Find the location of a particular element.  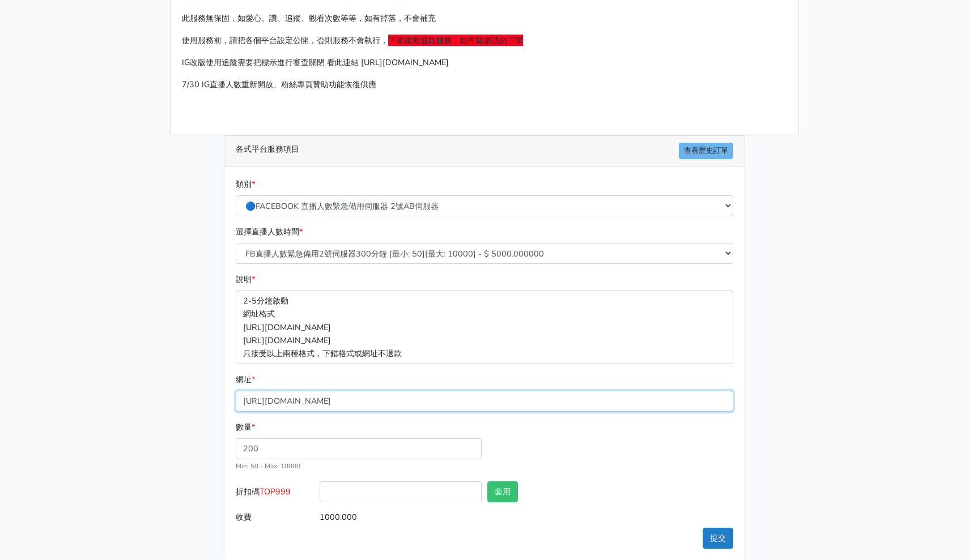

span: TOP999 is located at coordinates (275, 492).